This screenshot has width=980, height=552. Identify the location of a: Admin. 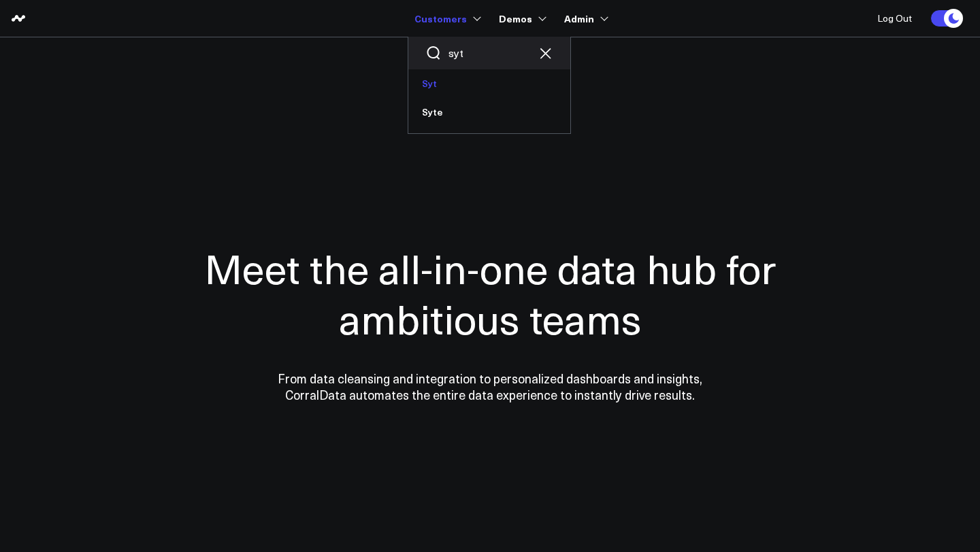
(585, 18).